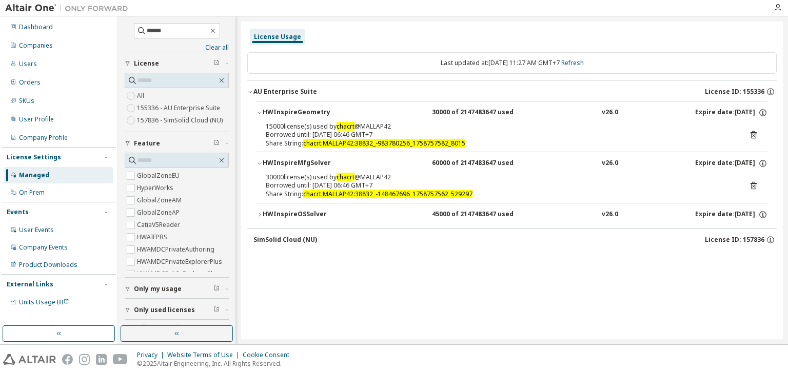 The image size is (788, 374). Describe the element at coordinates (478, 113) in the screenshot. I see `div: 30000 of 2147483647 used` at that location.